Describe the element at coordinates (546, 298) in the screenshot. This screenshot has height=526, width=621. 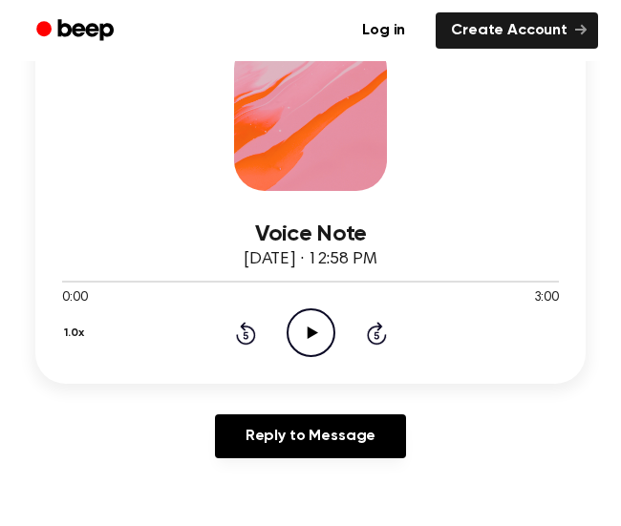
I see `span: 3:00` at that location.